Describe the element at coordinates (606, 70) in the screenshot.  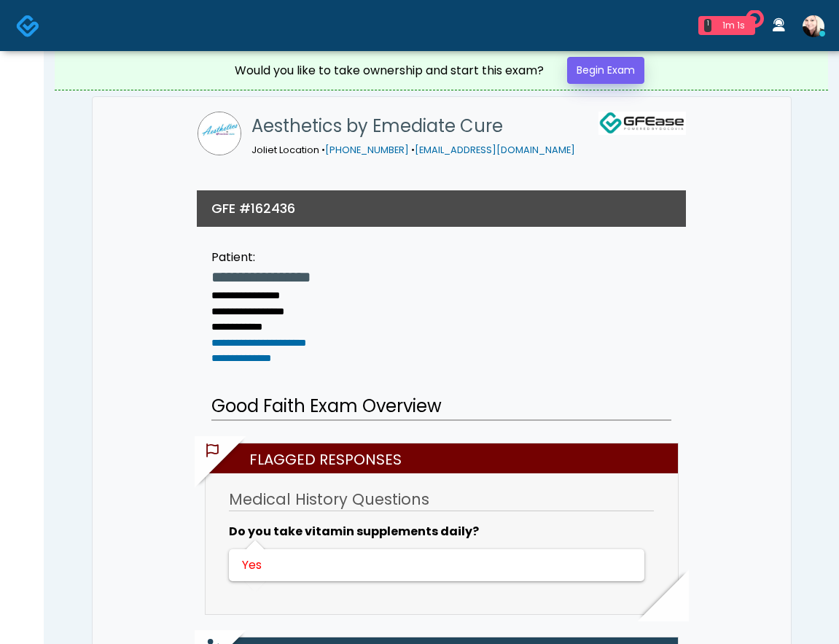
I see `a: Begin Exam` at that location.